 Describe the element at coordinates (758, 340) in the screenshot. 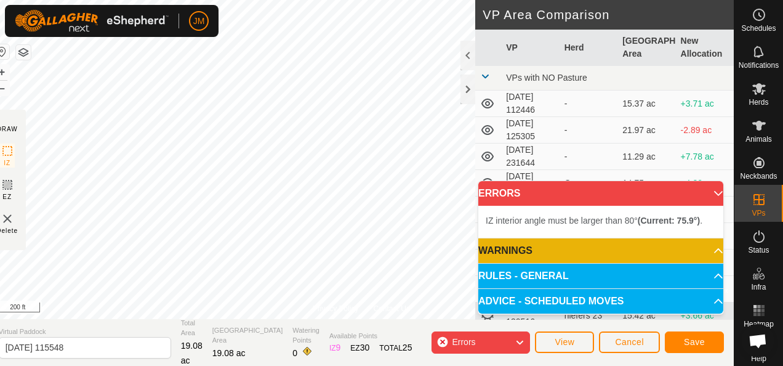

I see `div: Open chat` at that location.